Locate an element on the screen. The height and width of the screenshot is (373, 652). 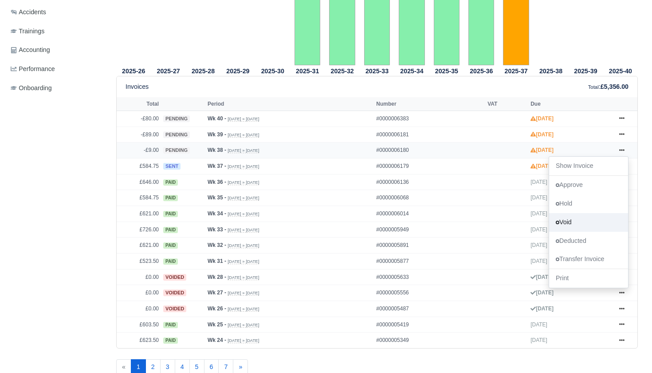
strong: Wk 36 - is located at coordinates (217, 182).